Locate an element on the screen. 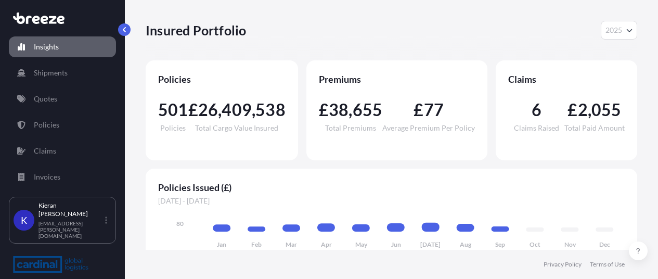  tspan: Sep is located at coordinates (500, 244).